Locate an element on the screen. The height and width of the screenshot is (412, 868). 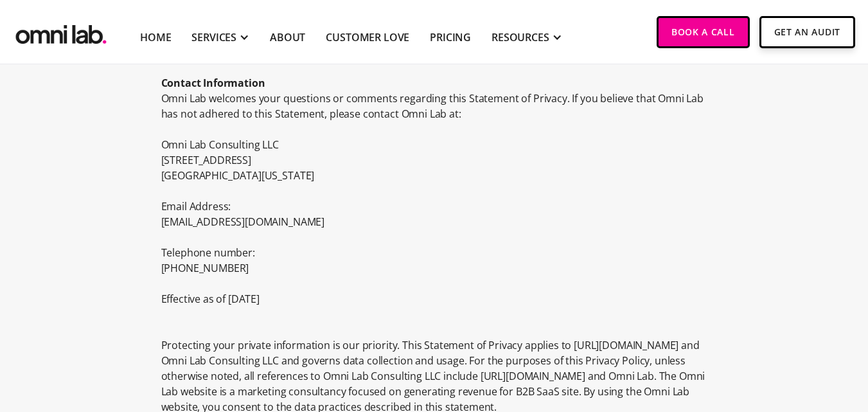
a: Book a Call is located at coordinates (703, 32).